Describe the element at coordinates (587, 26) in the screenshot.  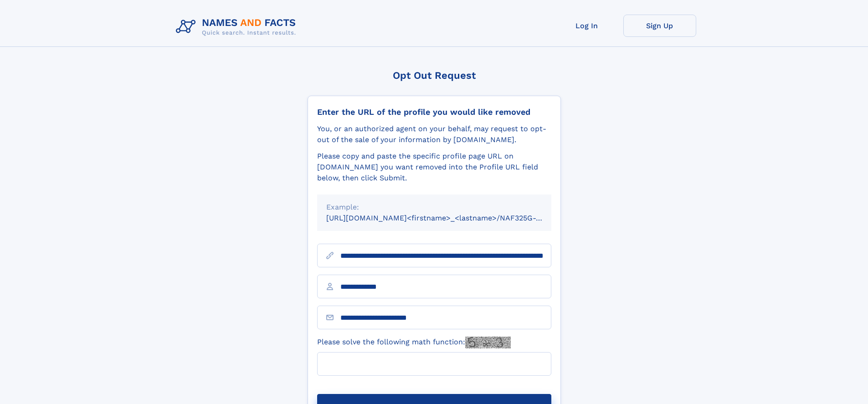
I see `a: Log In` at that location.